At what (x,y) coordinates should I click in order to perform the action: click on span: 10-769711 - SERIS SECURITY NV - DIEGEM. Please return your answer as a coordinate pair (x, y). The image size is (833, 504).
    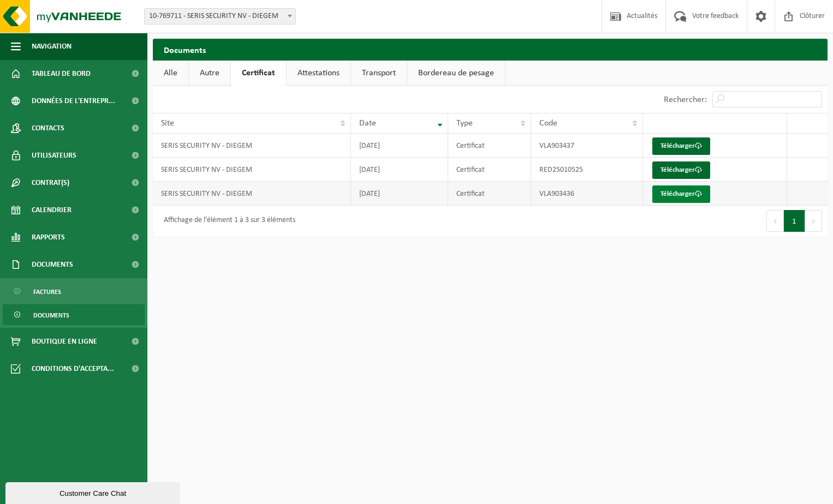
    Looking at the image, I should click on (220, 16).